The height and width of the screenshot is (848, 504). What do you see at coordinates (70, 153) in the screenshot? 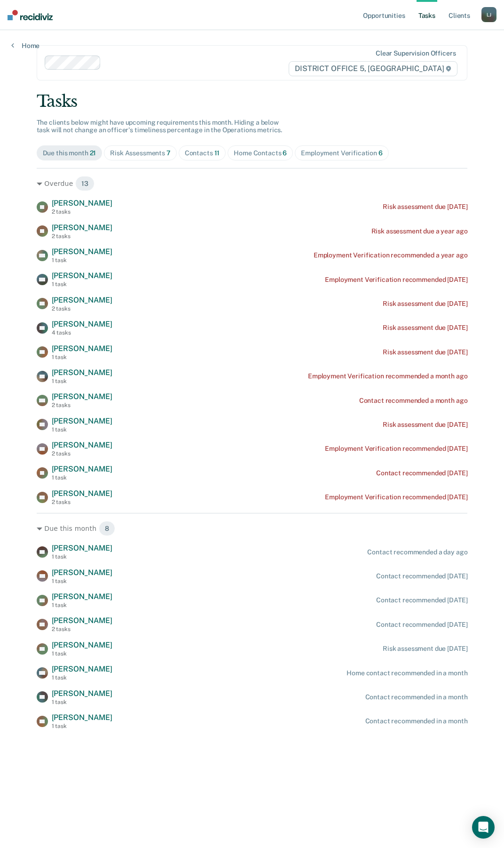
I see `div: Due this month` at bounding box center [70, 153].